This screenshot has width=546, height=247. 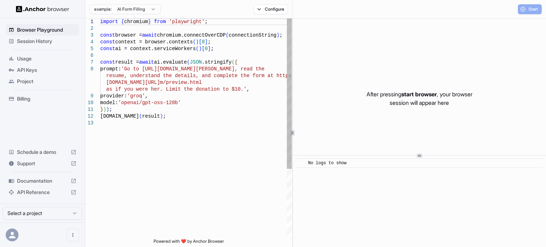 What do you see at coordinates (189, 243) in the screenshot?
I see `span: Powered with ❤️ by Anchor Browser` at bounding box center [189, 243].